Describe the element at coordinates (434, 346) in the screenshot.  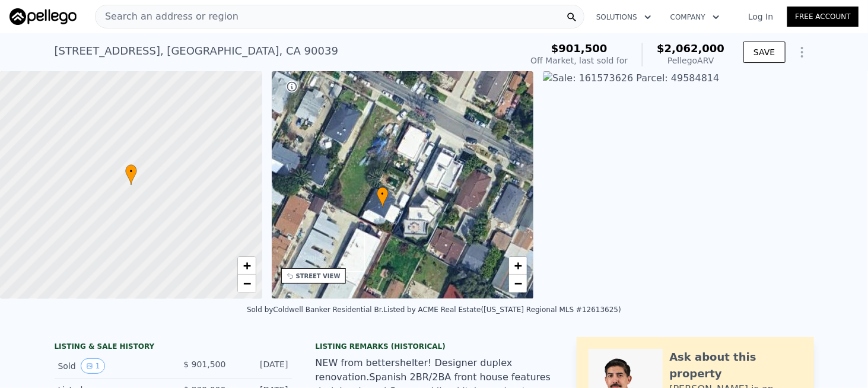
I see `div: Listing Remarks (Historical)` at that location.